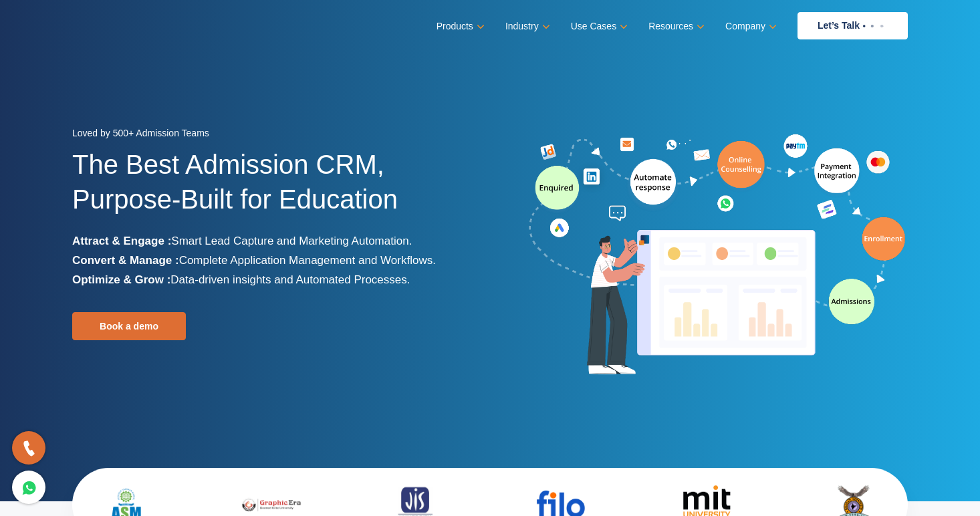  Describe the element at coordinates (290, 279) in the screenshot. I see `span: Data-driven insights and Automated Processes.` at that location.